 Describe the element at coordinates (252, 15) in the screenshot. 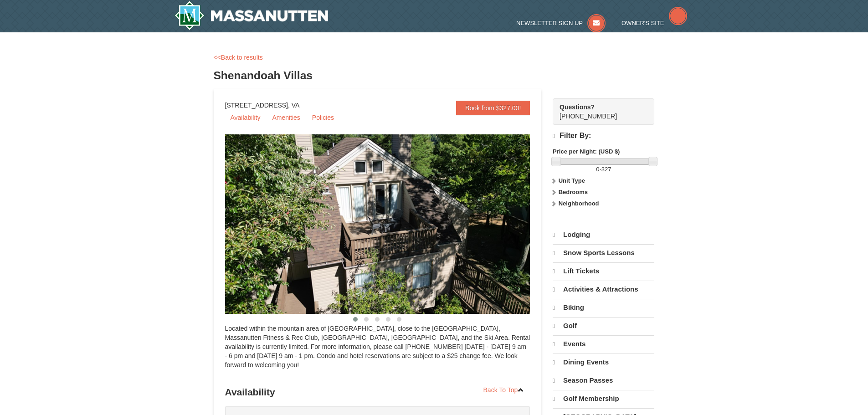

I see `a: Massanutten Resort` at that location.